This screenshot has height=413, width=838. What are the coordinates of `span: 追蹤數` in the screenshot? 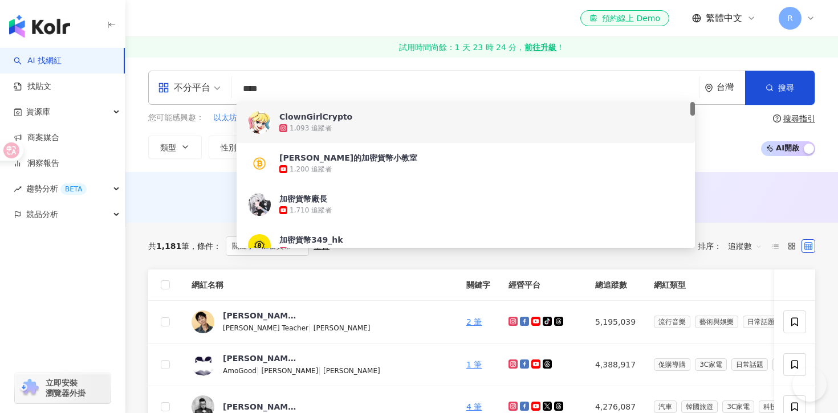 It's located at (745, 246).